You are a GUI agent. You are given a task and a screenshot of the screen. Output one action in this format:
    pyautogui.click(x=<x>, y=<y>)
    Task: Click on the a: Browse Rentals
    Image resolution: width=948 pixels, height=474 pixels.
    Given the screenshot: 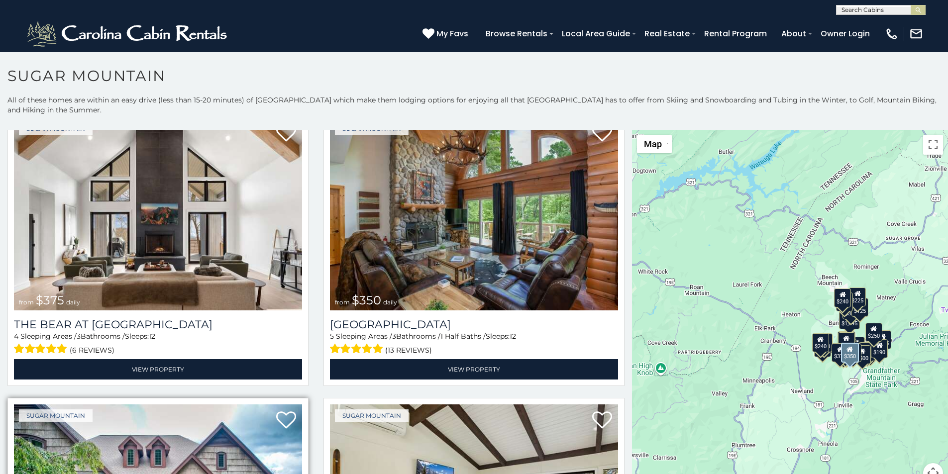 What is the action you would take?
    pyautogui.click(x=517, y=33)
    